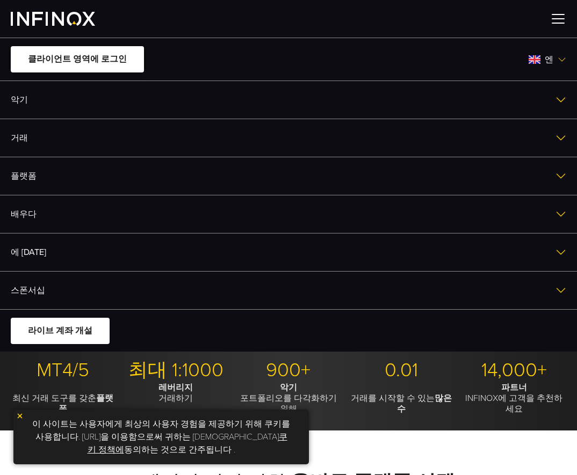  What do you see at coordinates (288, 404) in the screenshot?
I see `font: 포트폴리오를 다각화하기 위해` at bounding box center [288, 404].